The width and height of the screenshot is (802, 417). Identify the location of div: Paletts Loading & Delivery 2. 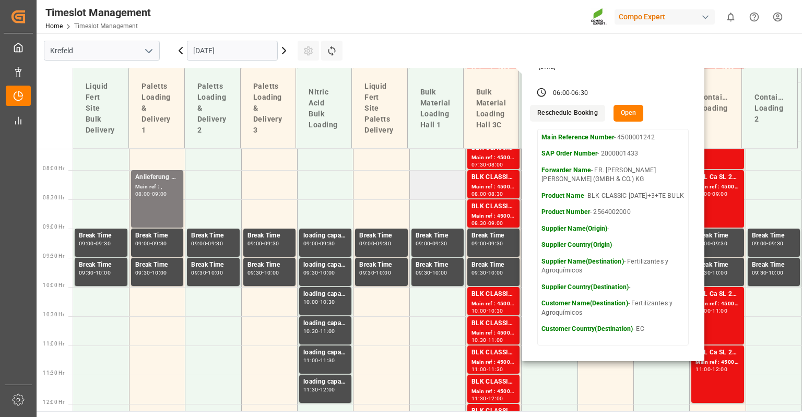
(213, 108).